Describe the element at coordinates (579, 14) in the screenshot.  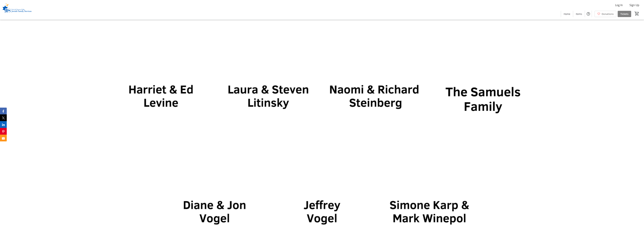
I see `span: Items` at that location.